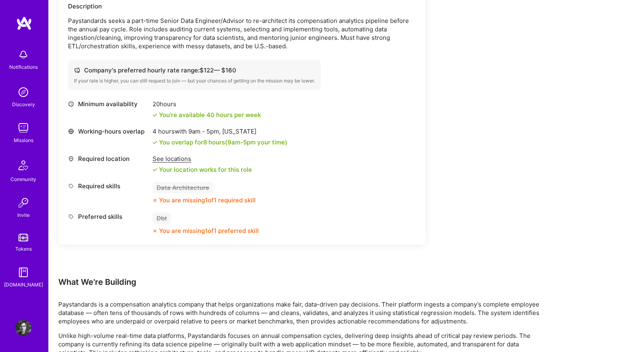 This screenshot has height=352, width=644. Describe the element at coordinates (23, 179) in the screenshot. I see `div: Community` at that location.